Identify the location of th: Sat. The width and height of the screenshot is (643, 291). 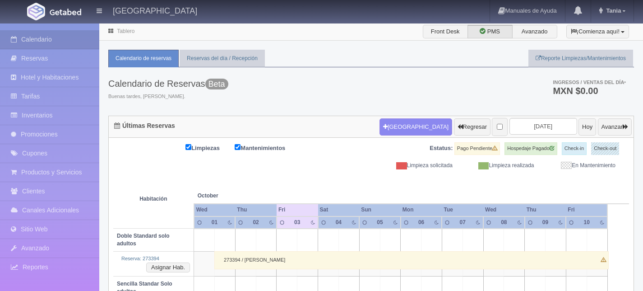
(339, 209).